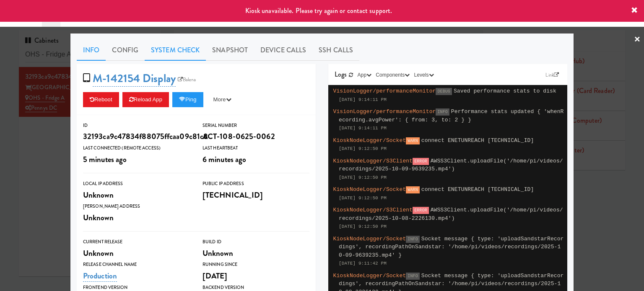 Image resolution: width=644 pixels, height=291 pixels. Describe the element at coordinates (340, 74) in the screenshot. I see `span: Logs` at that location.